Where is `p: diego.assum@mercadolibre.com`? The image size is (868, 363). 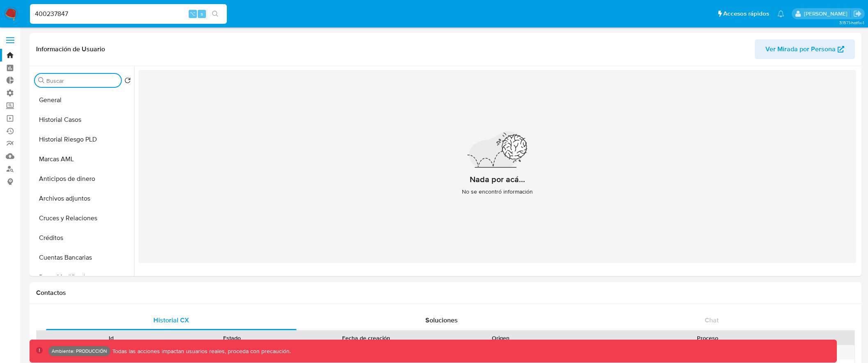
p: diego.assum@mercadolibre.com is located at coordinates (827, 14).